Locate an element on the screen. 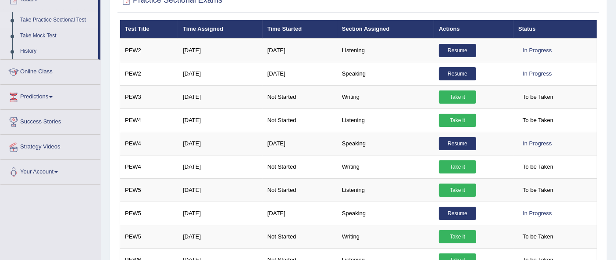 Image resolution: width=616 pixels, height=260 pixels. a: Your Account is located at coordinates (50, 171).